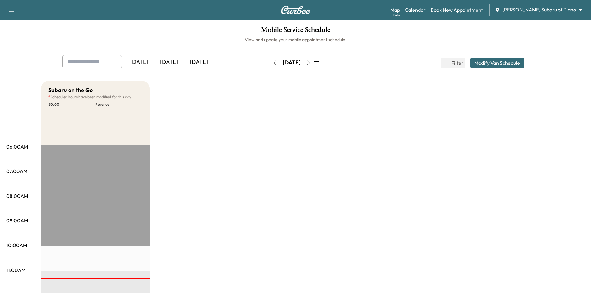 This screenshot has height=293, width=591. Describe the element at coordinates (497, 63) in the screenshot. I see `button: Modify Van Schedule` at that location.